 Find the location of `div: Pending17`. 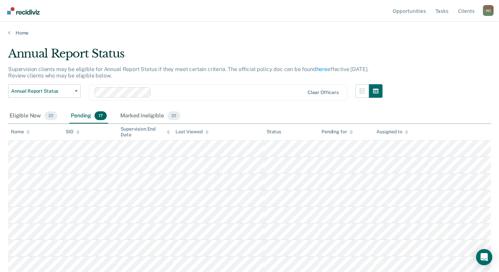

div: Pending17 is located at coordinates (89, 116).